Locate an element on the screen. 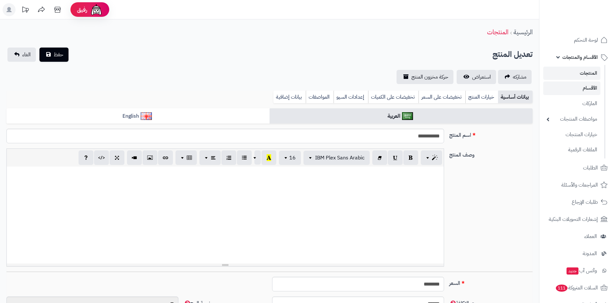 The height and width of the screenshot is (303, 615). a: المراجعات والأسئلة is located at coordinates (577, 185).